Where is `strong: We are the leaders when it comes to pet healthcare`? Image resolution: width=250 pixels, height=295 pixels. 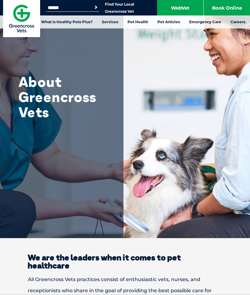 strong: We are the leaders when it comes to pet healthcare is located at coordinates (104, 261).